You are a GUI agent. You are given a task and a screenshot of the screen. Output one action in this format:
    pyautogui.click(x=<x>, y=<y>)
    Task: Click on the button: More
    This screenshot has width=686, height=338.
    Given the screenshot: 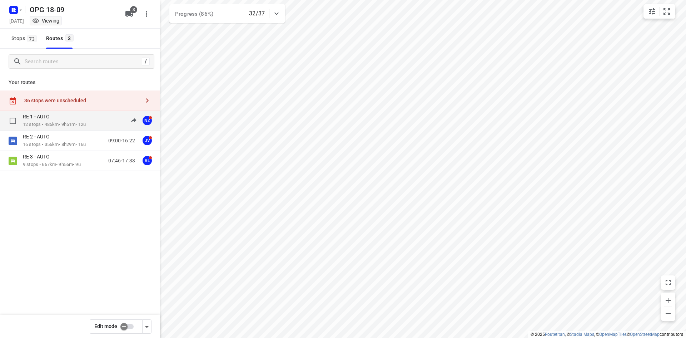 What is the action you would take?
    pyautogui.click(x=147, y=14)
    